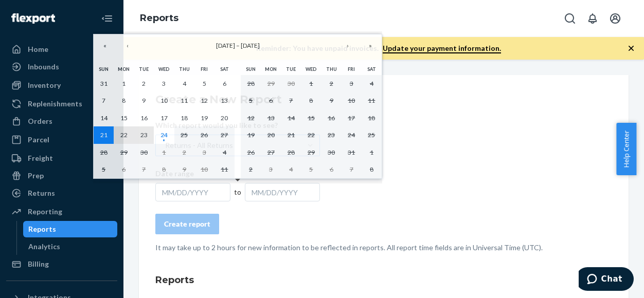 The image size is (644, 298). Describe the element at coordinates (204, 152) in the screenshot. I see `button: October 3, 2025` at that location.